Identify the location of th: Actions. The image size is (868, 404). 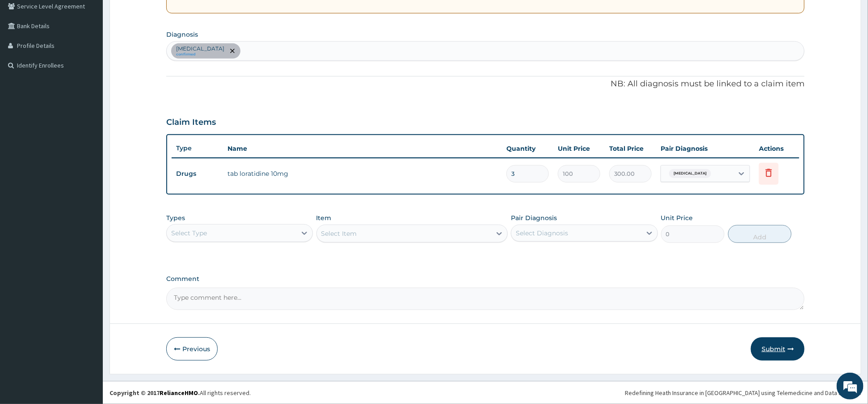
(777, 149).